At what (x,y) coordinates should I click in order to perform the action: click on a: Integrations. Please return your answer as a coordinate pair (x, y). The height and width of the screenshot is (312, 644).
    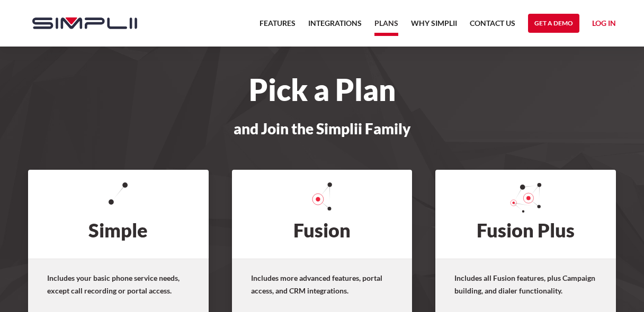
    Looking at the image, I should click on (335, 27).